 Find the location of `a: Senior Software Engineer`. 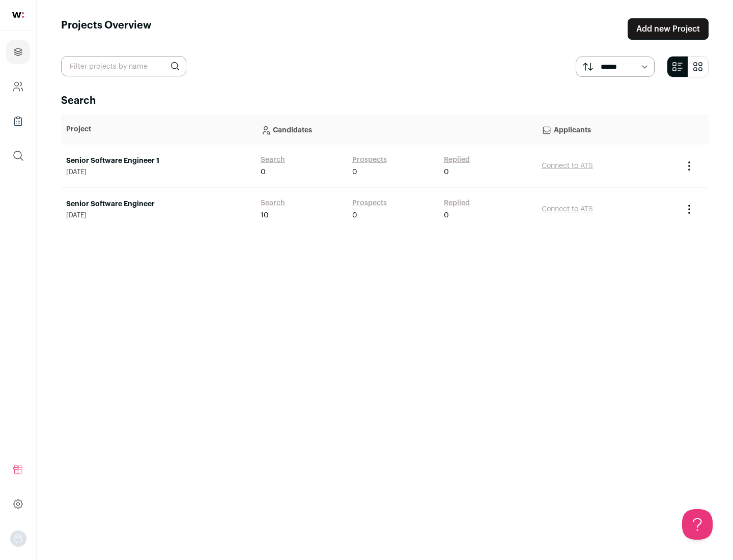

a: Senior Software Engineer is located at coordinates (158, 204).